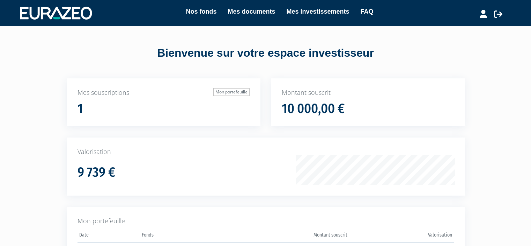 Image resolution: width=531 pixels, height=246 pixels. What do you see at coordinates (266, 53) in the screenshot?
I see `div: Bienvenue sur votre espace investisseur` at bounding box center [266, 53].